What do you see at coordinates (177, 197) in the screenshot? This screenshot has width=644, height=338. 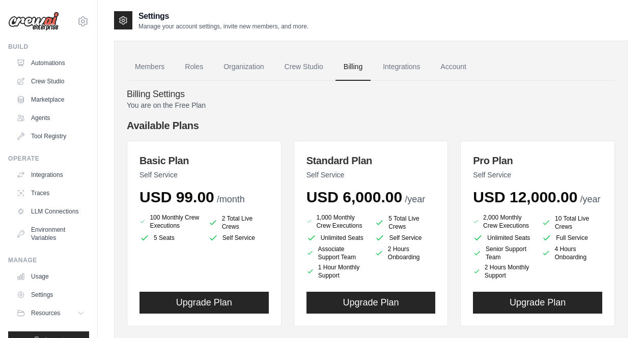 I see `span: USD 99.00` at bounding box center [177, 197].